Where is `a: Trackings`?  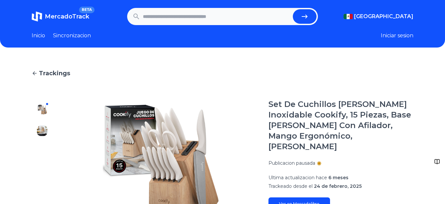 a: Trackings is located at coordinates (222, 73).